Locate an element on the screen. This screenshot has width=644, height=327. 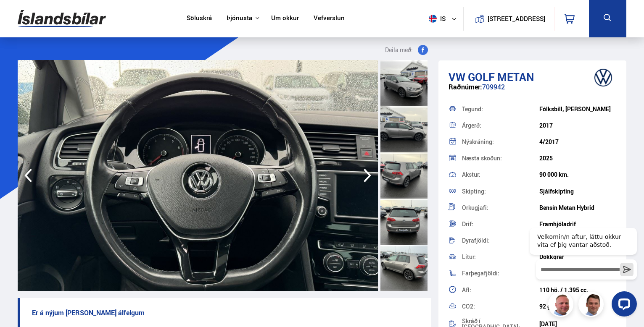
div: Drif: is located at coordinates (500, 224).